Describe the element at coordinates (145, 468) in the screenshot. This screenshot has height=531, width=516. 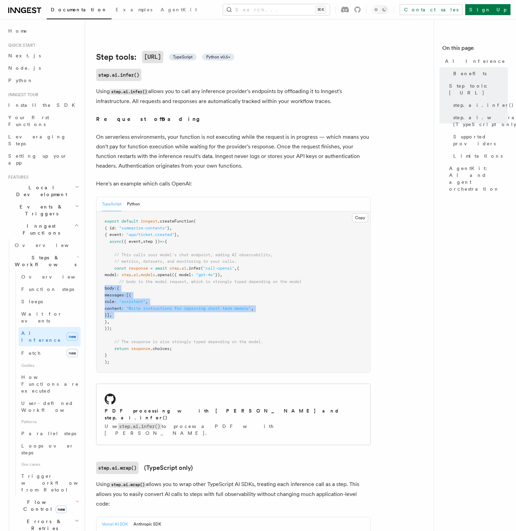
I see `a: step.ai.wrap()(TypeScript only)` at that location.